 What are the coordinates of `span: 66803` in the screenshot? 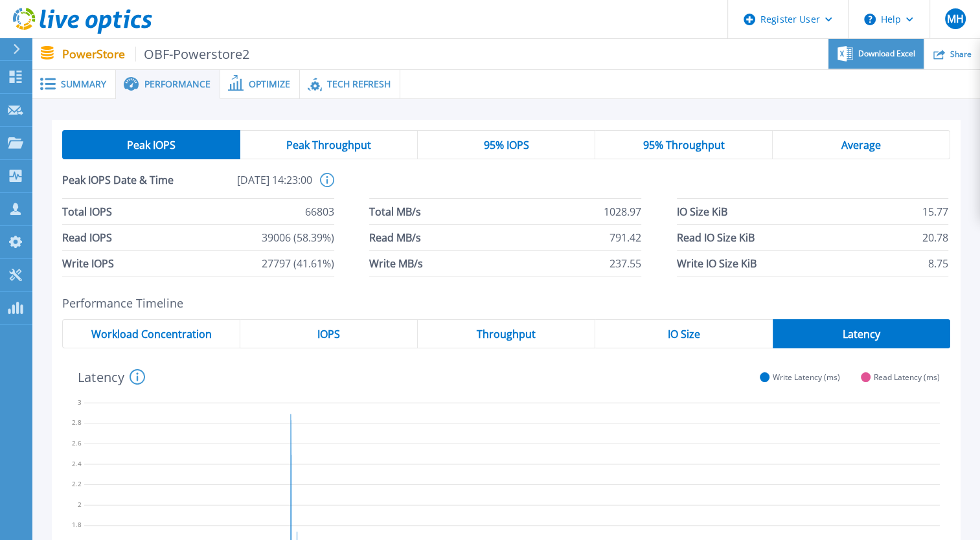 It's located at (319, 211).